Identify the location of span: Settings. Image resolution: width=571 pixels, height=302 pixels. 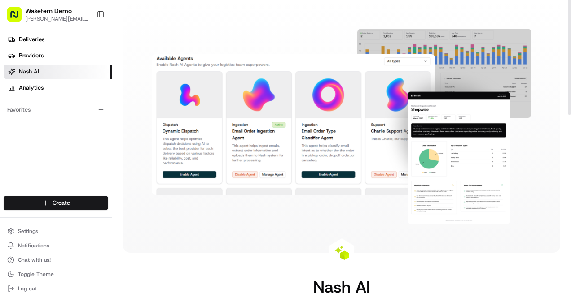
(28, 232).